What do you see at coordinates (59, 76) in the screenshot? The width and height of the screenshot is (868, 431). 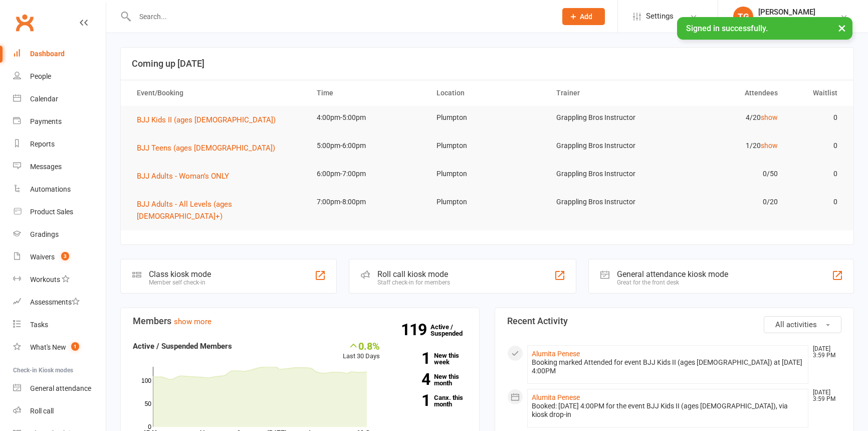 I see `a: People` at bounding box center [59, 76].